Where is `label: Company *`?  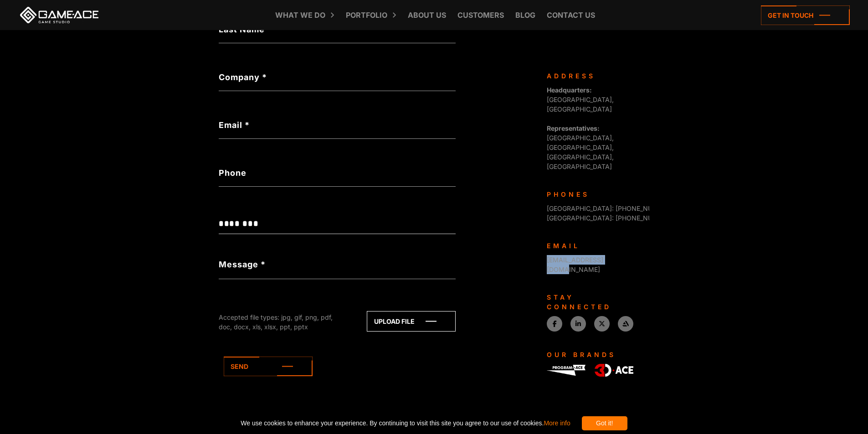 label: Company * is located at coordinates (337, 77).